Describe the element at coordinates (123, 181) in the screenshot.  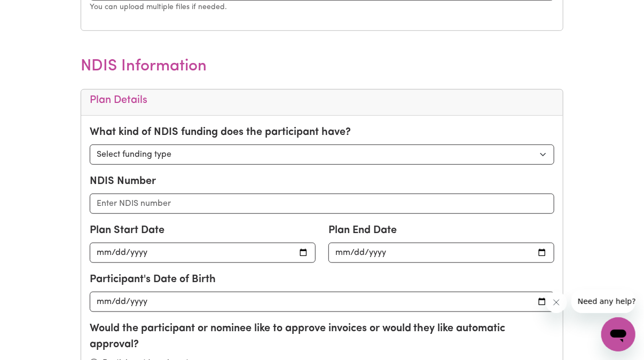
I see `label: NDIS Number` at that location.